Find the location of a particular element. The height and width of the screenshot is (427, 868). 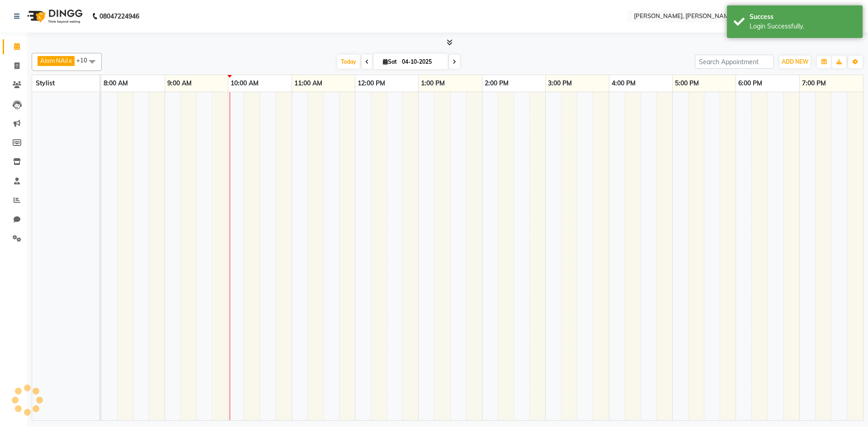

span: Alam NAil is located at coordinates (54, 60).